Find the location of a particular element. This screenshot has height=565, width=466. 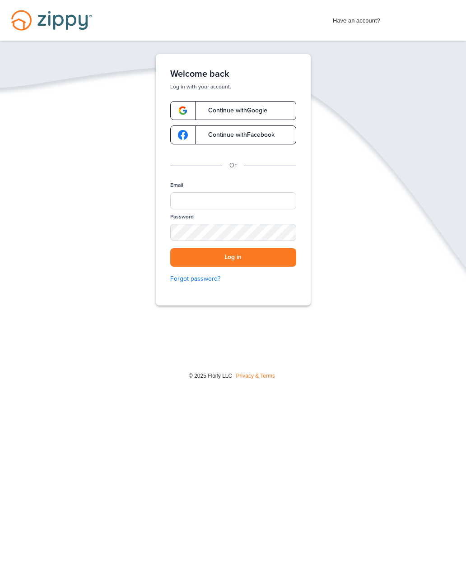

label: Email is located at coordinates (176, 185).